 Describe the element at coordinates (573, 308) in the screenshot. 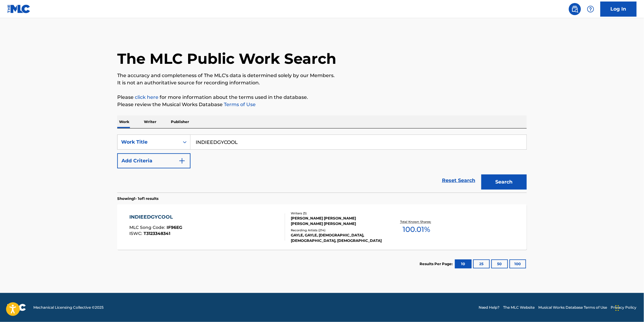

I see `a: Musical Works Database Terms of Use` at that location.